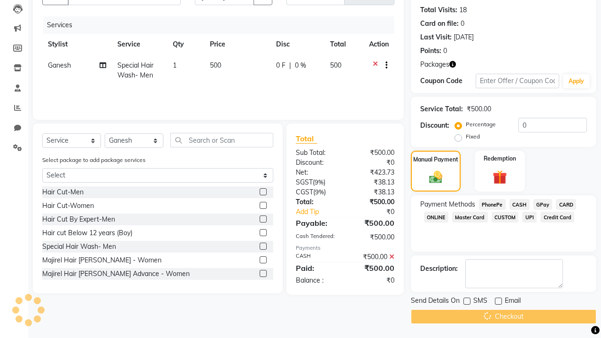 The height and width of the screenshot is (338, 601). What do you see at coordinates (322, 212) in the screenshot?
I see `a: Add Tip` at bounding box center [322, 212].